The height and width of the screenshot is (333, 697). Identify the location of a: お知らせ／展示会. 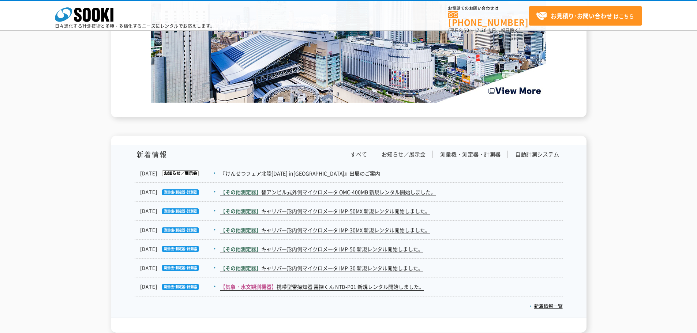
(404, 154).